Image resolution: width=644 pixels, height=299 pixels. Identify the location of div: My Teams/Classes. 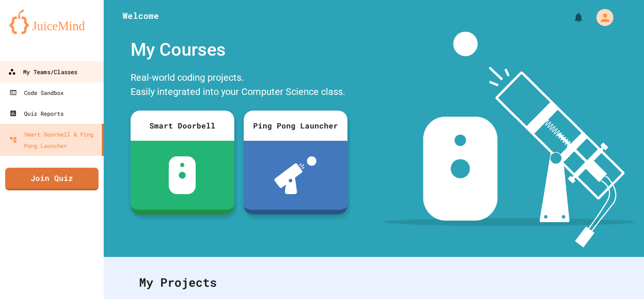
(42, 72).